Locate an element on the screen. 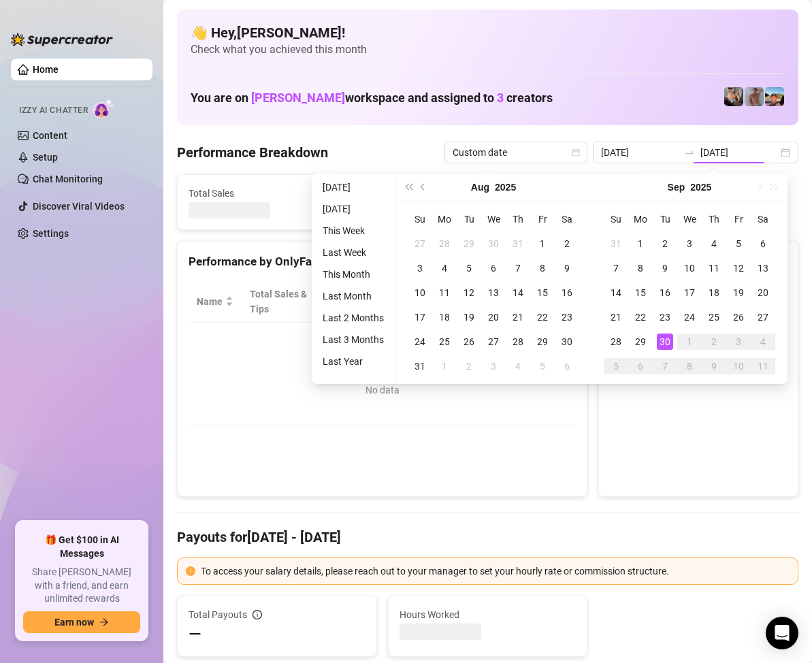 The image size is (812, 663). a: Setup is located at coordinates (45, 158).